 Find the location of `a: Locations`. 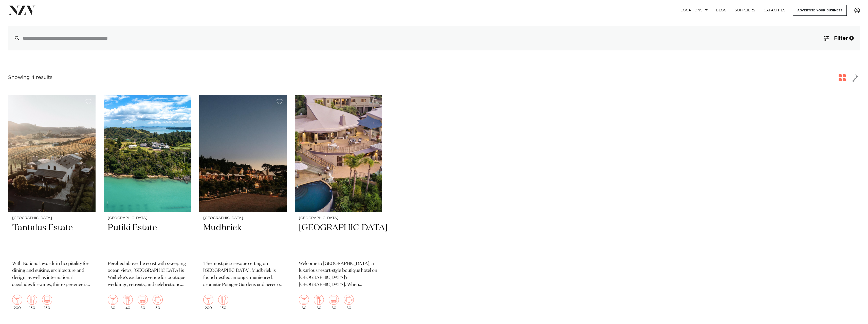

a: Locations is located at coordinates (694, 10).